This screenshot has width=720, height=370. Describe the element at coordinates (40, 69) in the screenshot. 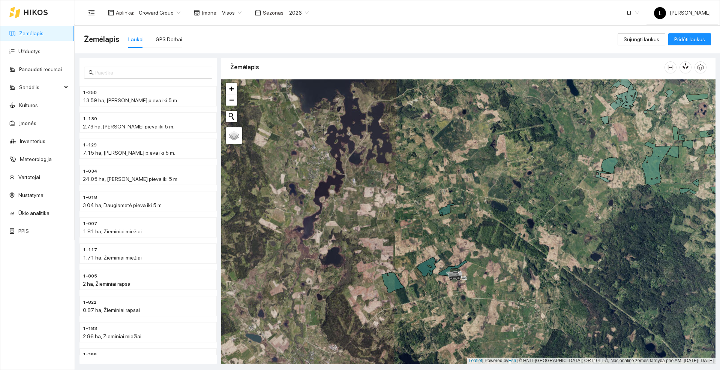

I see `a: Panaudoti resursai` at that location.